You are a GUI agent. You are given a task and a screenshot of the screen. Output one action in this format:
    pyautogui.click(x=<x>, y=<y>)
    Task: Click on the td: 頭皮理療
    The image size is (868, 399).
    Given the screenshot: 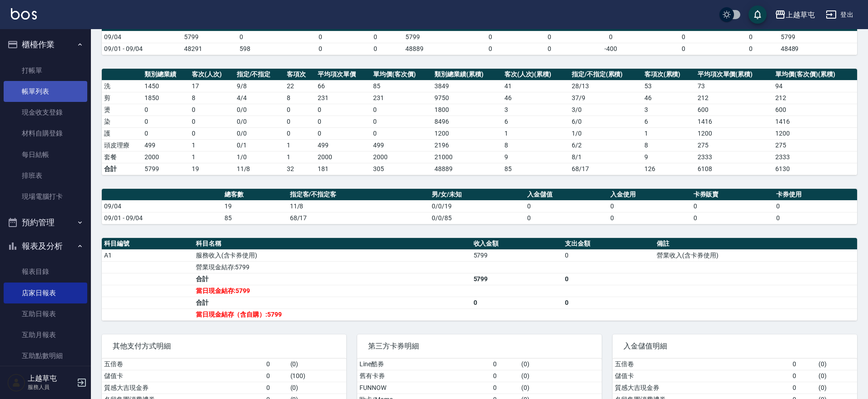 What is the action you would take?
    pyautogui.click(x=122, y=145)
    